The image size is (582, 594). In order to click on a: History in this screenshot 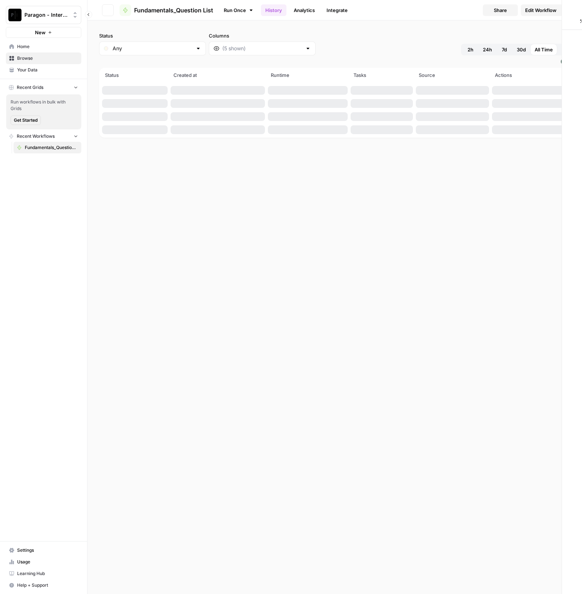, I will do `click(274, 10)`.